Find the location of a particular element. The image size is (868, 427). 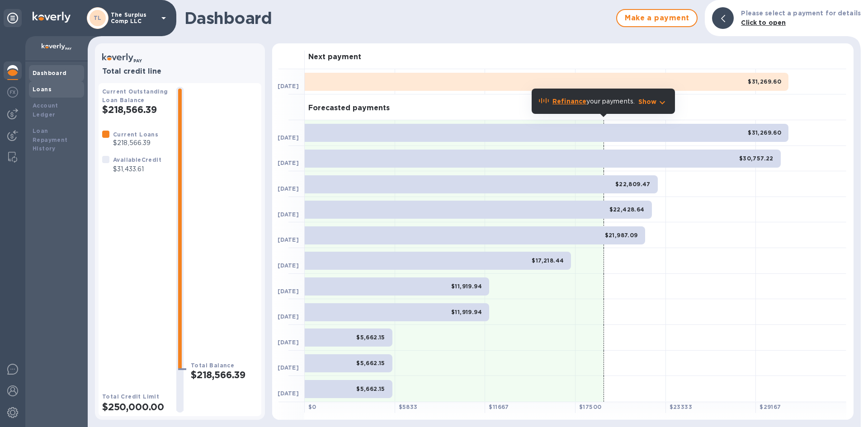

b: $ 11667 is located at coordinates (499, 407).